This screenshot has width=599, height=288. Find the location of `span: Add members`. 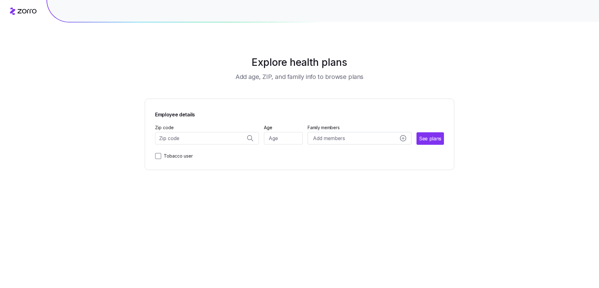

span: Add members is located at coordinates (329, 138).